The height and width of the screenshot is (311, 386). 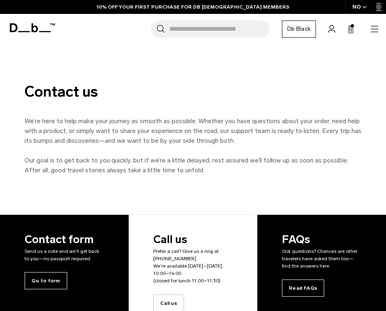 What do you see at coordinates (303, 289) in the screenshot?
I see `span: Read FAQs` at bounding box center [303, 289].